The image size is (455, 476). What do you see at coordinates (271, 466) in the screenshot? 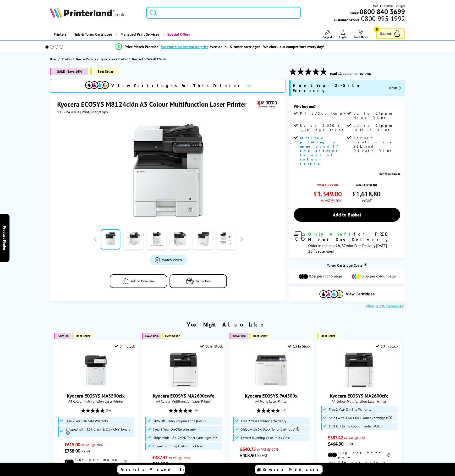
I see `li: 0.5p per mono page` at bounding box center [271, 466].